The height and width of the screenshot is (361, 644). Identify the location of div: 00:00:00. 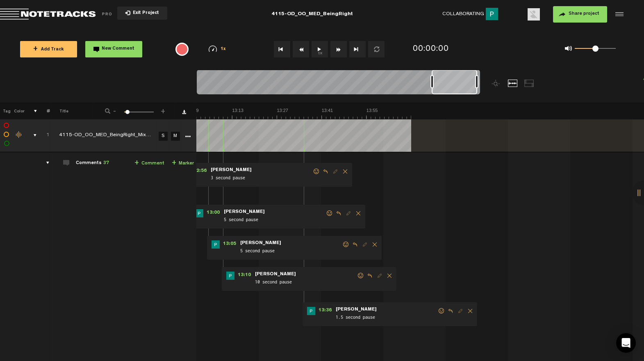
(431, 49).